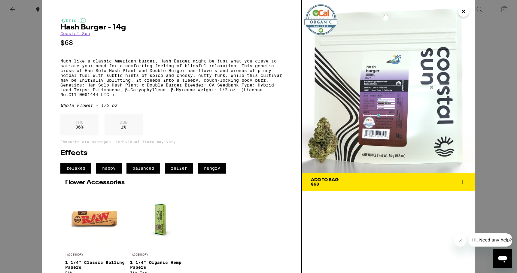 This screenshot has width=517, height=273. Describe the element at coordinates (75, 34) in the screenshot. I see `a: Coastal Sun` at that location.